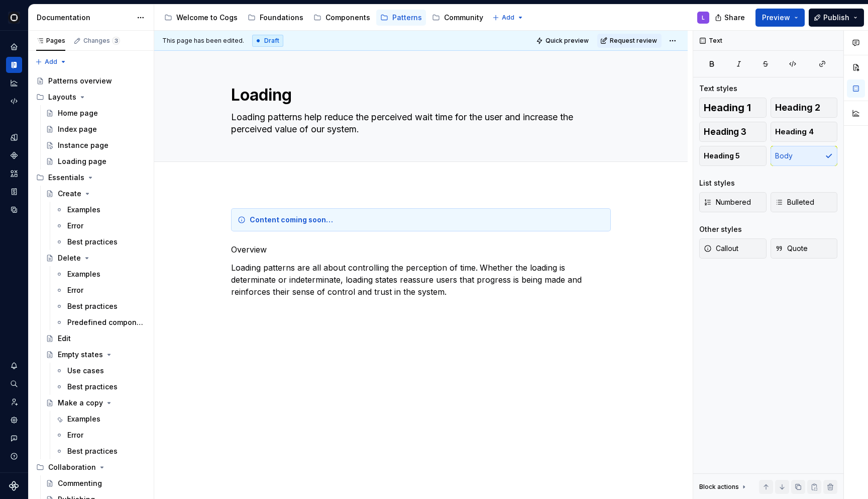 The image size is (868, 499). I want to click on a: Delete, so click(95, 258).